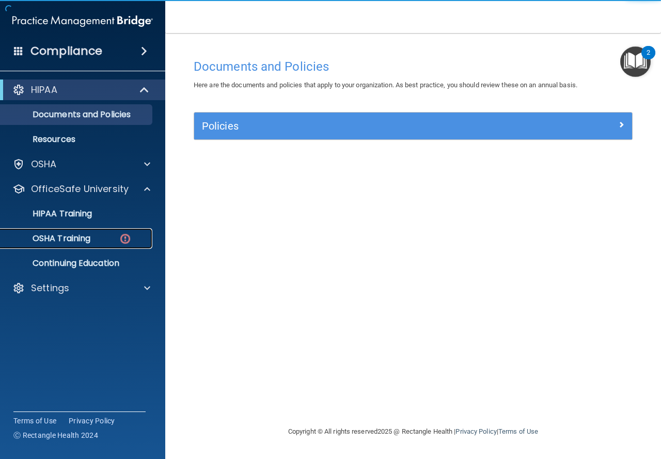 This screenshot has width=661, height=459. Describe the element at coordinates (648, 59) in the screenshot. I see `div: 2` at that location.